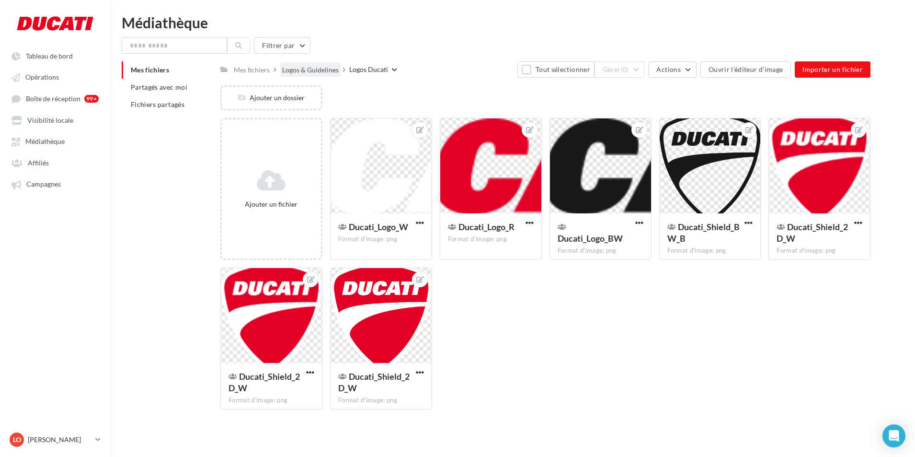 This screenshot has height=457, width=915. Describe the element at coordinates (42, 77) in the screenshot. I see `span: Opérations` at that location.